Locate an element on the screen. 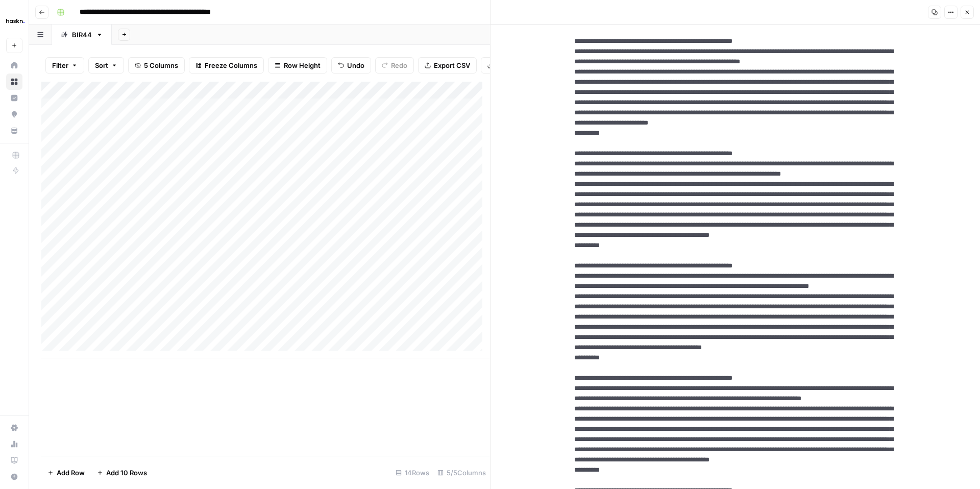 This screenshot has width=980, height=489. button: Filter is located at coordinates (65, 66).